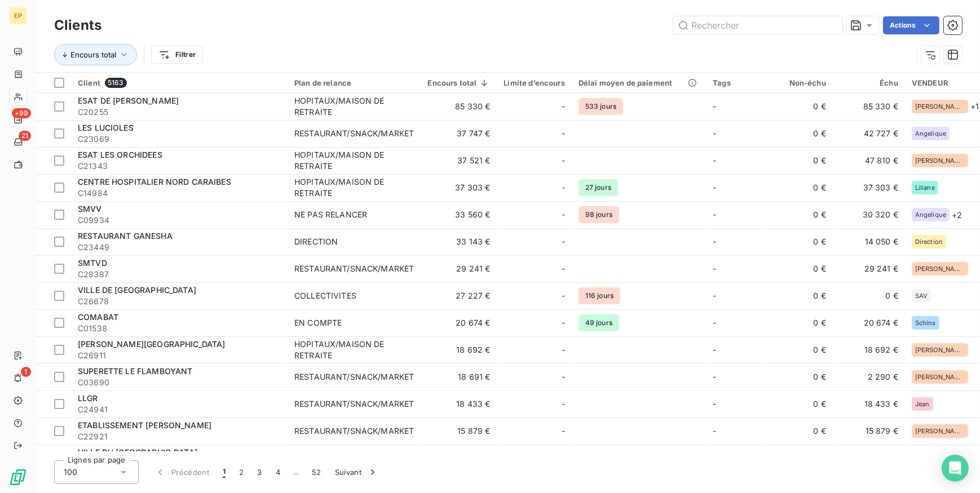  I want to click on button: Suivant, so click(356, 472).